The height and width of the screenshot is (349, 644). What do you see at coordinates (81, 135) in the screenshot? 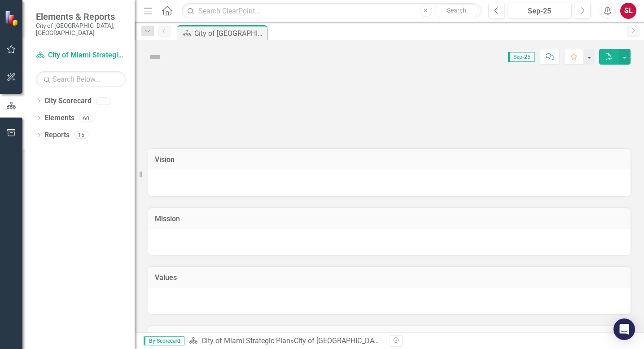
I see `div: 15` at bounding box center [81, 135].